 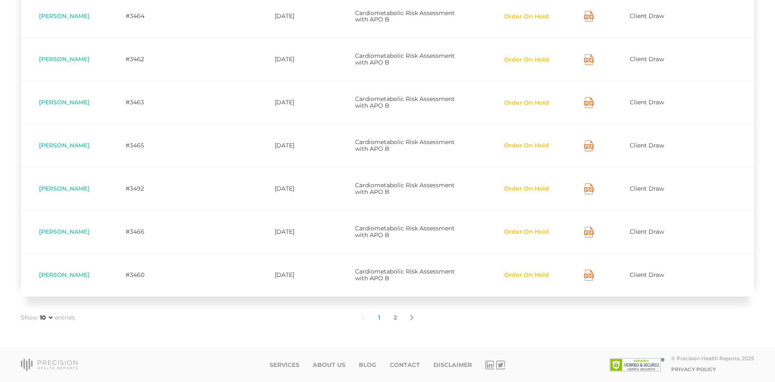 What do you see at coordinates (137, 275) in the screenshot?
I see `td: #3460` at bounding box center [137, 275].